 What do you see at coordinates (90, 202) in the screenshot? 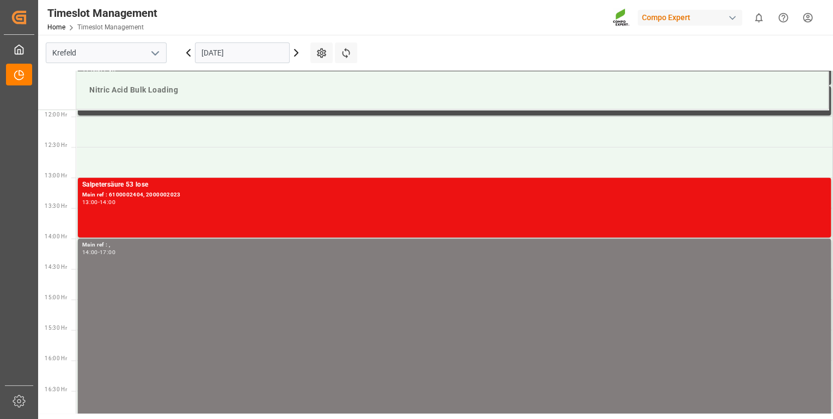
I see `div: 13:00` at bounding box center [90, 202].